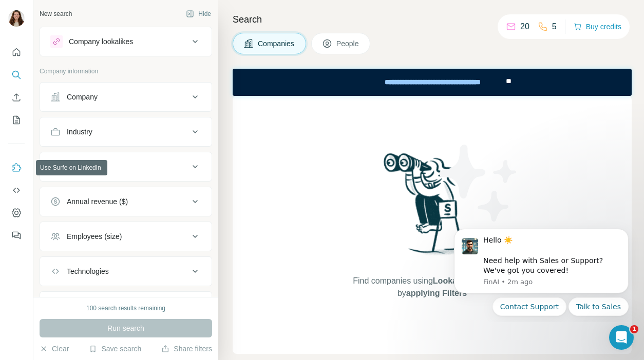 The image size is (644, 360). Describe the element at coordinates (432, 287) in the screenshot. I see `span: Find companies using or by` at that location.